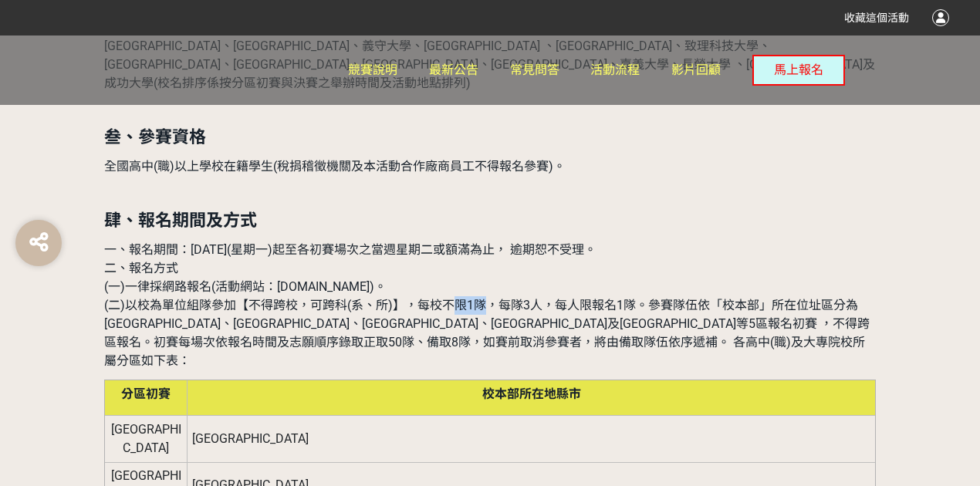  What do you see at coordinates (615, 69) in the screenshot?
I see `span: 活動流程` at bounding box center [615, 69].